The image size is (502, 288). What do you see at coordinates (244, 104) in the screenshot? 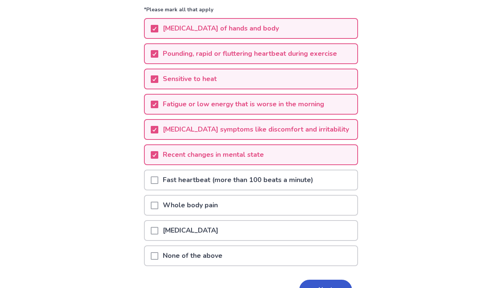
I see `p: Fatigue or low energy that is worse in the morning` at bounding box center [244, 104].